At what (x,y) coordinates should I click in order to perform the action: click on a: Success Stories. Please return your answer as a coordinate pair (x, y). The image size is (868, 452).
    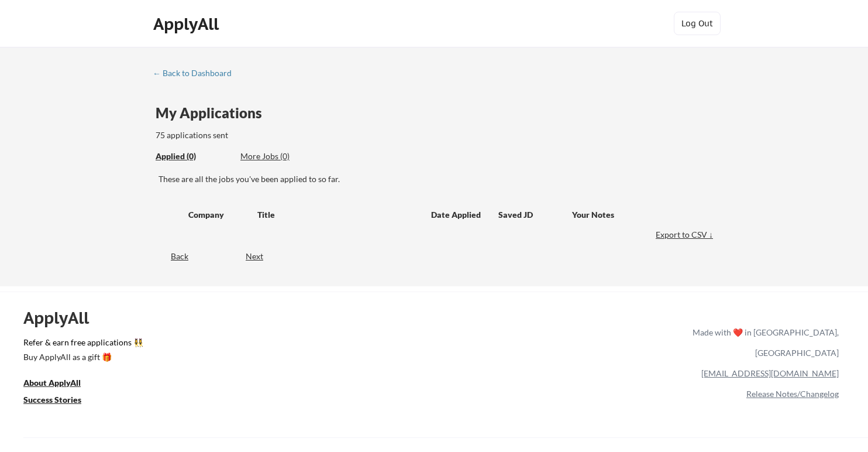
    Looking at the image, I should click on (60, 400).